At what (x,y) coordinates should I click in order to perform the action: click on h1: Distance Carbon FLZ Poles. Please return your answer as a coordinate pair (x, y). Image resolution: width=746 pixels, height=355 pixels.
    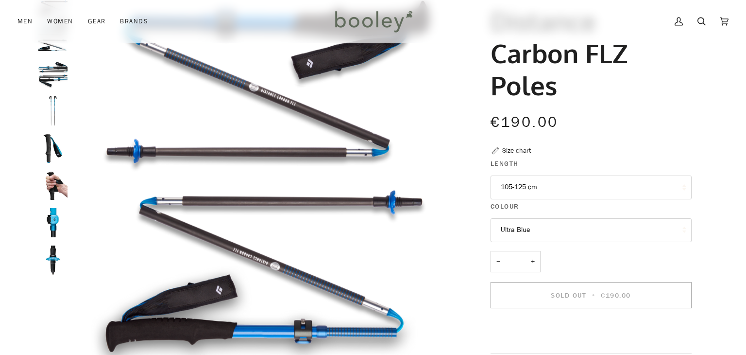
    Looking at the image, I should click on (587, 53).